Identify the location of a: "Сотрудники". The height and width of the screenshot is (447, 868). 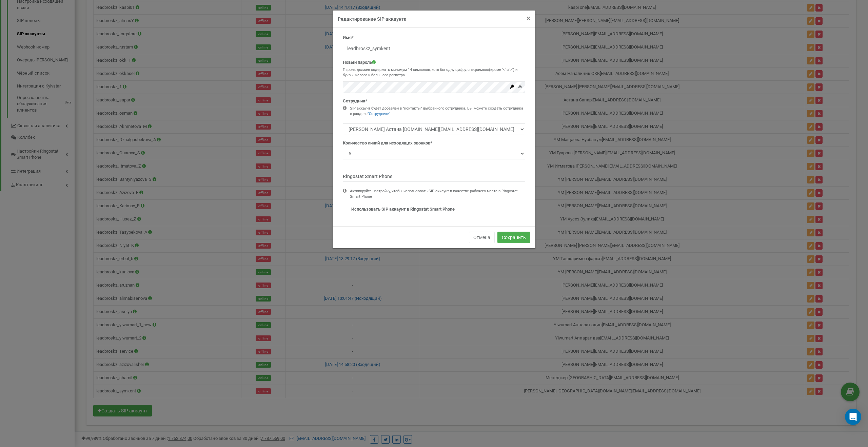
(379, 113).